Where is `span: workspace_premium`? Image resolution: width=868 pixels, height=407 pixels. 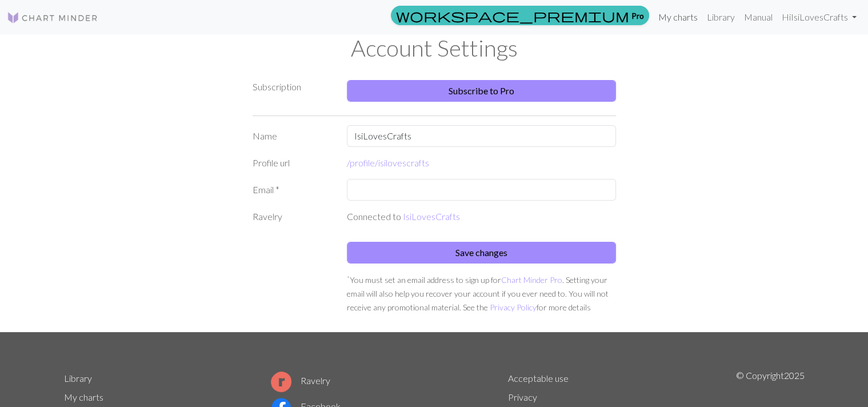 span: workspace_premium is located at coordinates (512, 15).